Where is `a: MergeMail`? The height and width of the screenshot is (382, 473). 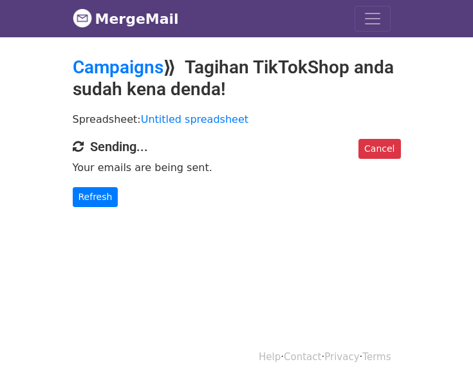 a: MergeMail is located at coordinates (125, 19).